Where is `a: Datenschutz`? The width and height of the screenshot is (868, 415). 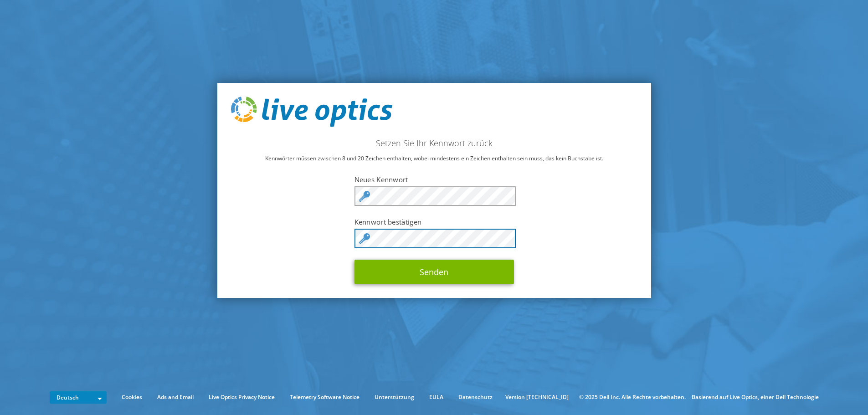 a: Datenschutz is located at coordinates (475, 397).